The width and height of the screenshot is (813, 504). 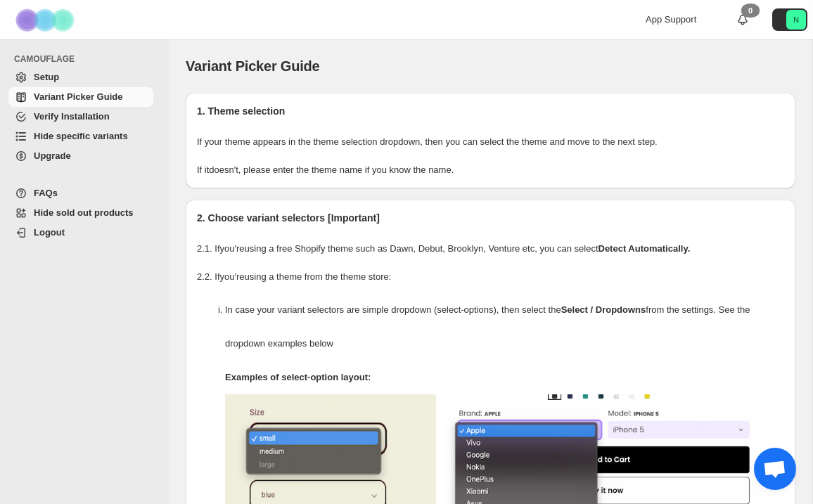 I want to click on img: Camouflage, so click(x=46, y=19).